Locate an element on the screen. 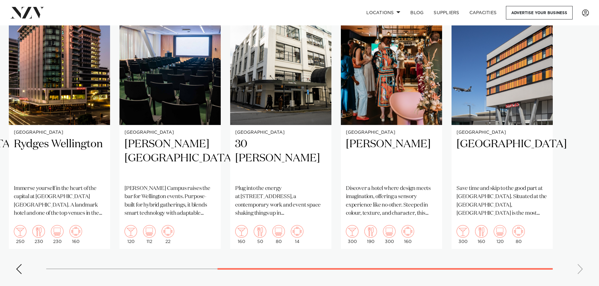 Image resolution: width=599 pixels, height=286 pixels. div: 22 is located at coordinates (168, 235).